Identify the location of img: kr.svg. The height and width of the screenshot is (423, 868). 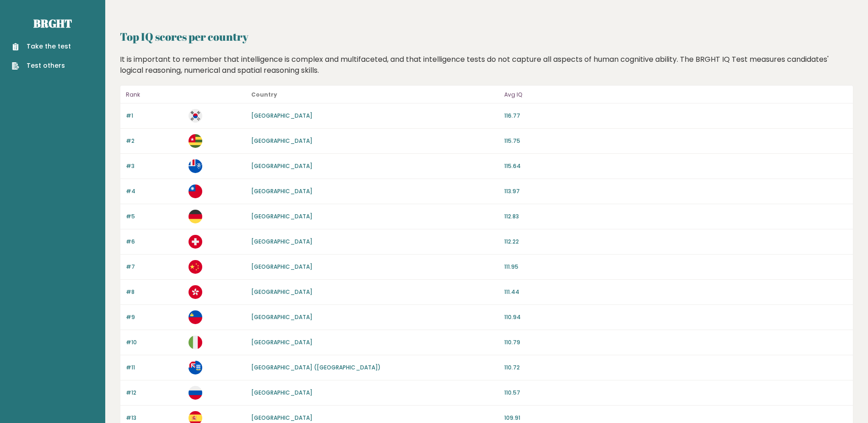
(196, 115).